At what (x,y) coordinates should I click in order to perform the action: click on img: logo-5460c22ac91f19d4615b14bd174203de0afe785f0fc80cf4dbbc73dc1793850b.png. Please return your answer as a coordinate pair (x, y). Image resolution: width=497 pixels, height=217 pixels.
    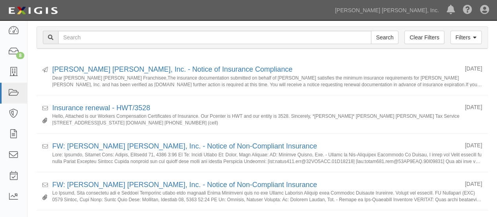
    Looking at the image, I should click on (33, 11).